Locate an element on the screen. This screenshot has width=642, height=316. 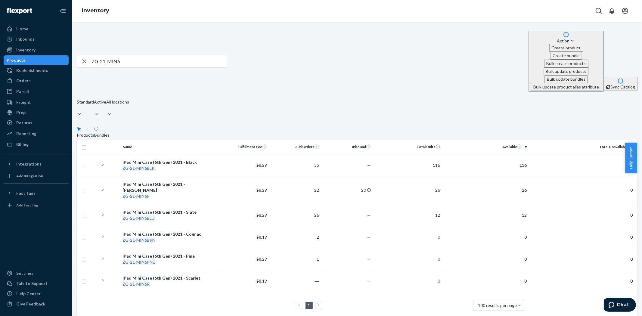
button: Bulk update bundles is located at coordinates (566, 79).